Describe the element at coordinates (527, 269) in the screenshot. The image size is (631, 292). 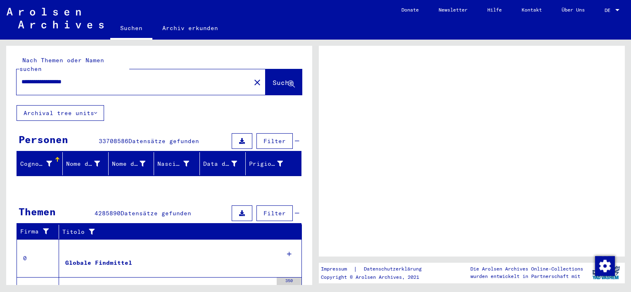
I see `p: Die Arolsen Archives Online-Collections` at that location.